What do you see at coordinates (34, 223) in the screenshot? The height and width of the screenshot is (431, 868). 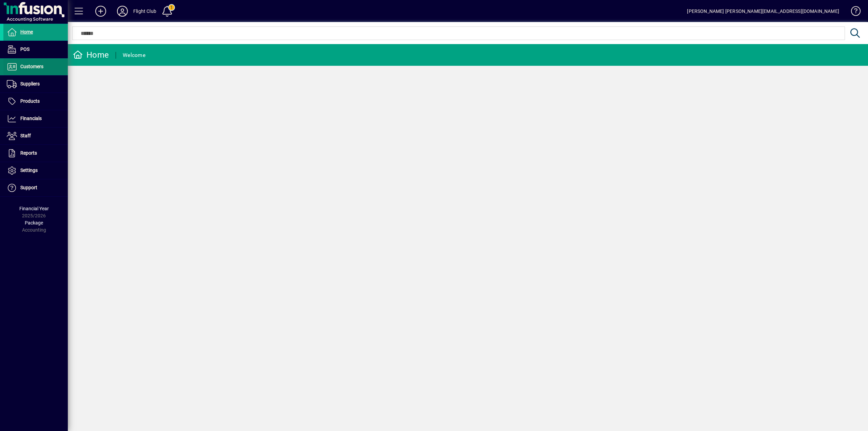 I see `span: Package` at bounding box center [34, 223].